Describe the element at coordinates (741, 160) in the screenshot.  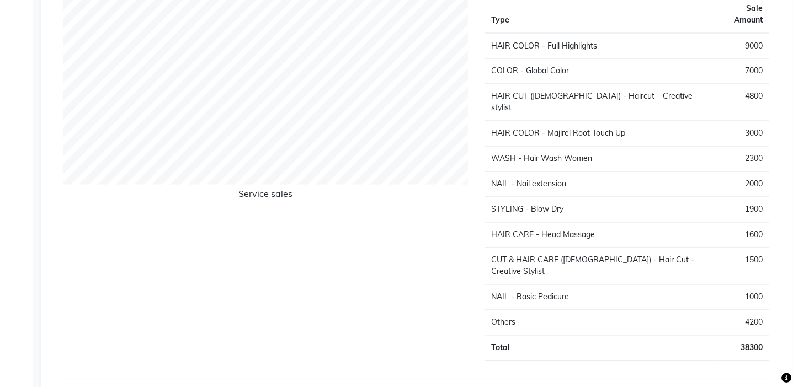
I see `td: 2300` at that location.